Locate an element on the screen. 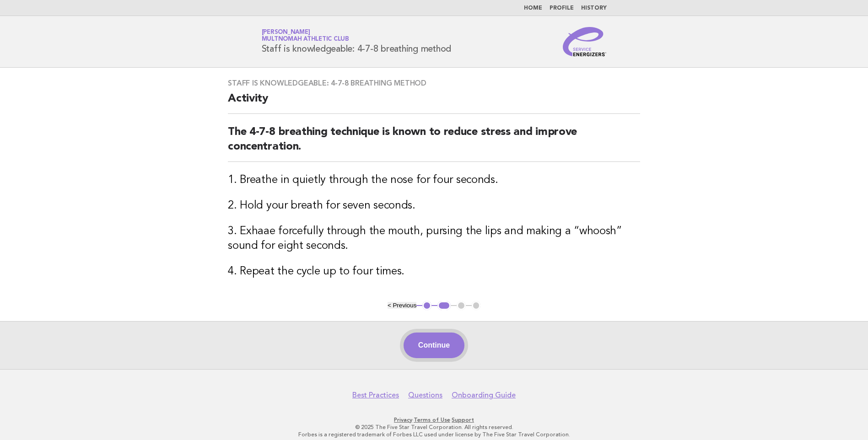 This screenshot has width=868, height=440. a: Questions is located at coordinates (425, 395).